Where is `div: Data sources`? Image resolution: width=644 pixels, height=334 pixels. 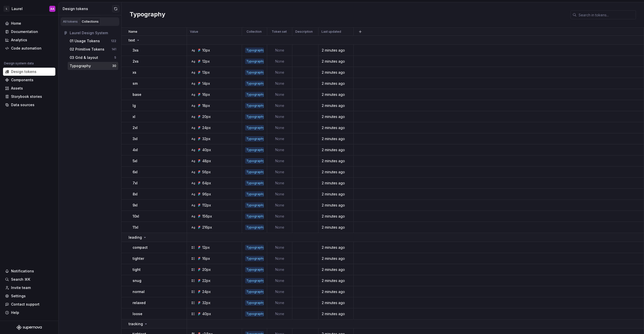
div: Data sources is located at coordinates (22, 105).